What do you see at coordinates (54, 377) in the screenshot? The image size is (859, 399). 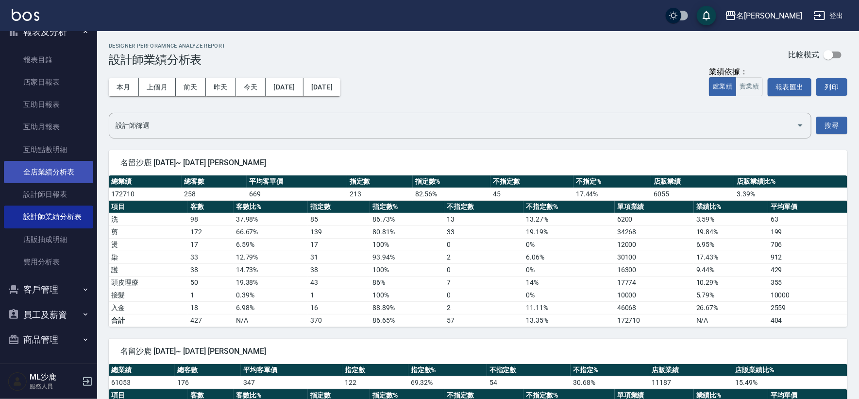 I see `h5: ML沙鹿` at bounding box center [54, 377].